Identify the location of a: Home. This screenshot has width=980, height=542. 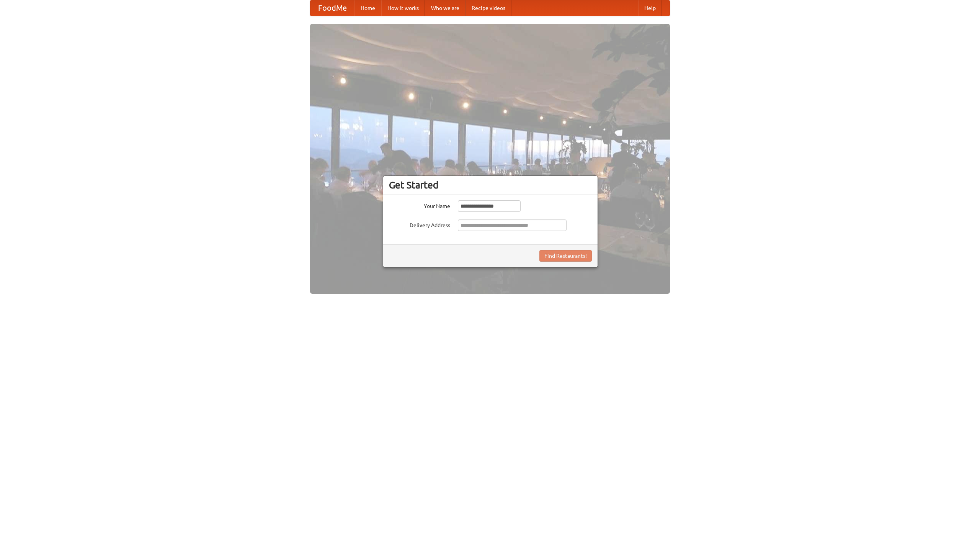
(368, 8).